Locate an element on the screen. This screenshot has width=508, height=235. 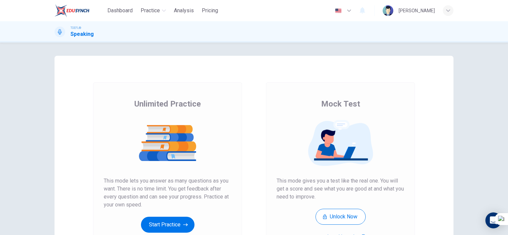
button: Practice is located at coordinates (153, 11).